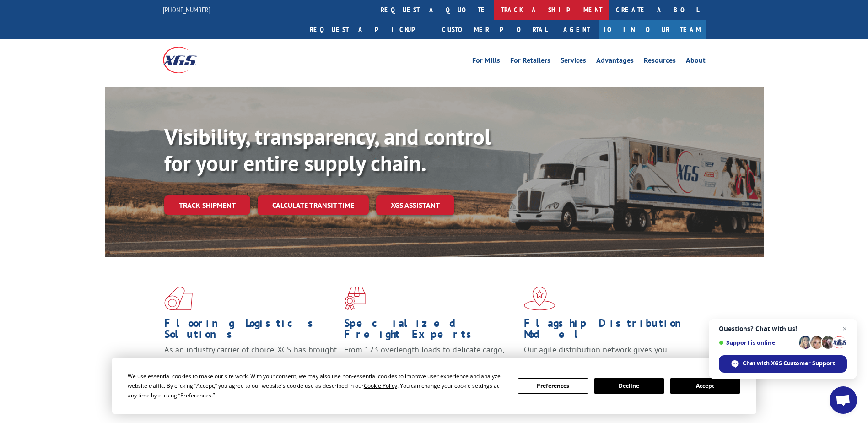 Image resolution: width=868 pixels, height=423 pixels. Describe the element at coordinates (431, 331) in the screenshot. I see `h1: Specialized Freight Experts` at that location.